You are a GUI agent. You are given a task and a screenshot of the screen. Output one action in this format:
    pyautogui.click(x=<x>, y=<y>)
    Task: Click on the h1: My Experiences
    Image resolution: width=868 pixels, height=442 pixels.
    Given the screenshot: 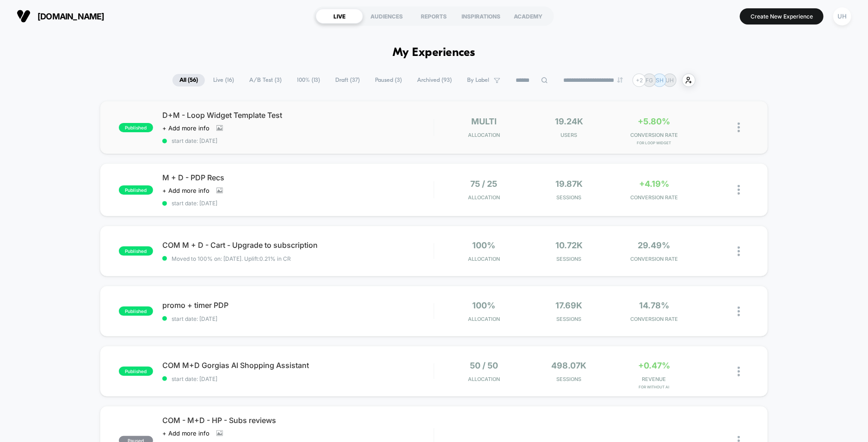 What is the action you would take?
    pyautogui.click(x=434, y=53)
    